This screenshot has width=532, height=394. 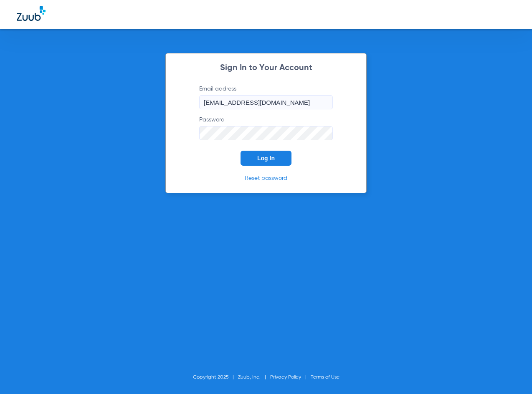 I want to click on a: Terms of Use, so click(x=325, y=378).